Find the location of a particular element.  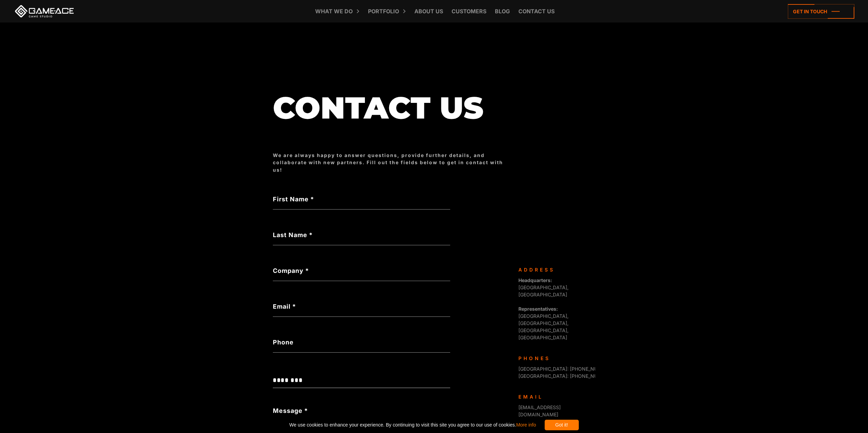

label: First Name * is located at coordinates (361, 199).